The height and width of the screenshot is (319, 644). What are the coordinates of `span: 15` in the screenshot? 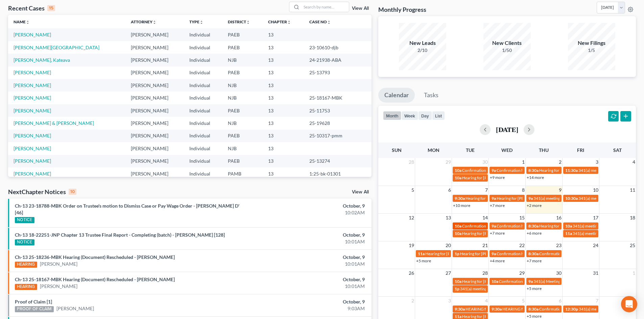 It's located at (522, 218).